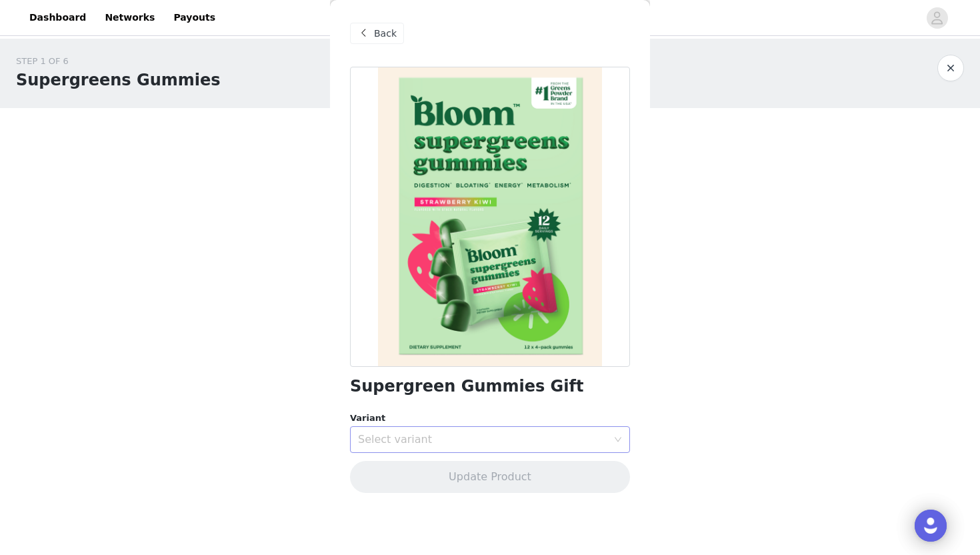 The width and height of the screenshot is (980, 555). What do you see at coordinates (466, 386) in the screenshot?
I see `h1: Supergreen Gummies Gift` at bounding box center [466, 386].